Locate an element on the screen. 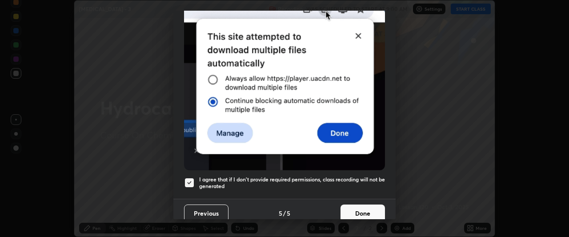  h5: I agree that if I don't provide required permissions, class recording will not be generated is located at coordinates (292, 183).